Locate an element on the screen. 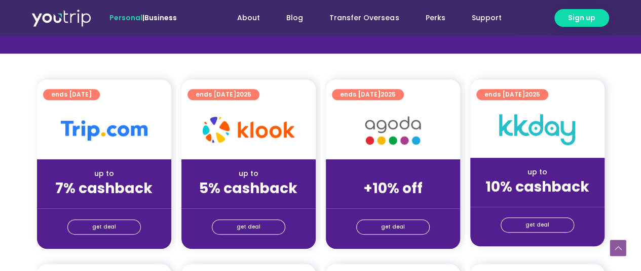 The image size is (641, 271). a: Blog is located at coordinates (294, 18).